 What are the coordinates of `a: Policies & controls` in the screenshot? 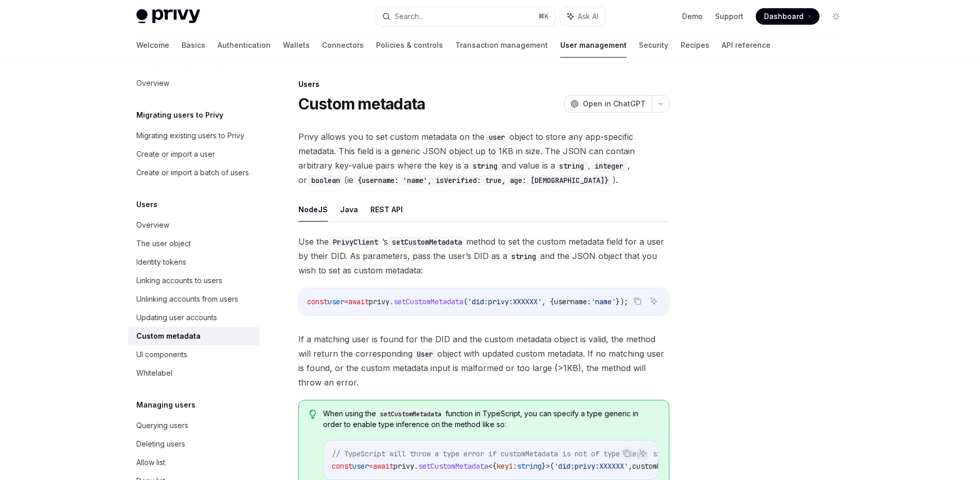 It's located at (409, 45).